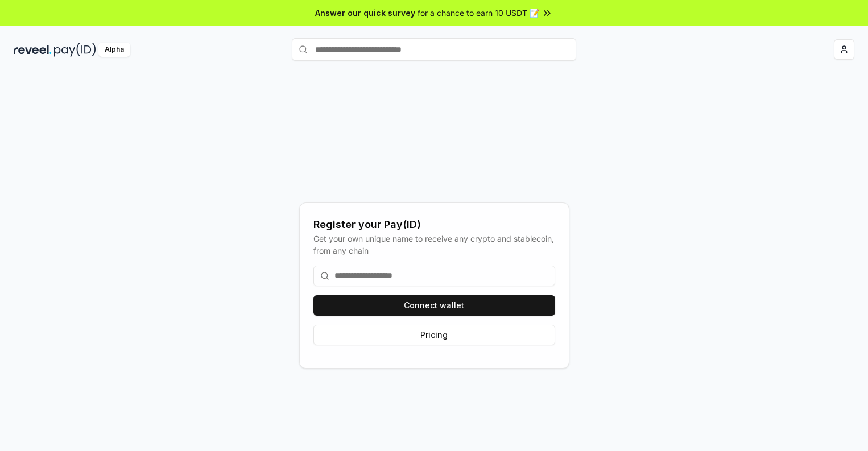 The width and height of the screenshot is (868, 451). What do you see at coordinates (114, 49) in the screenshot?
I see `div: Alpha` at bounding box center [114, 49].